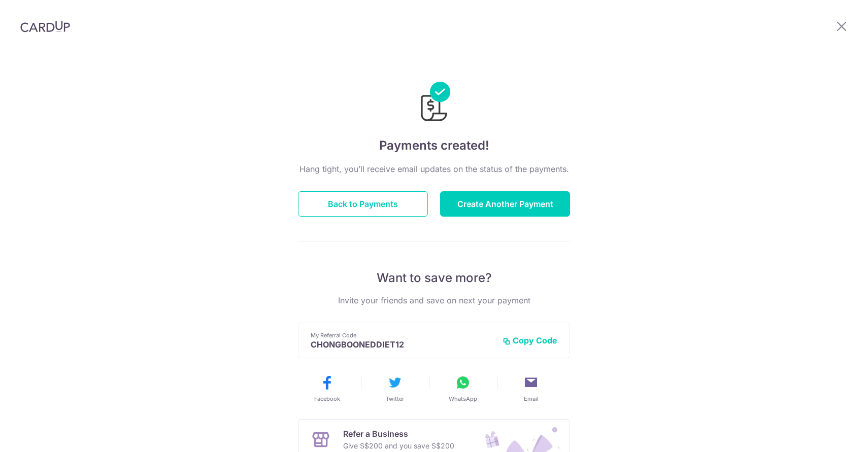 This screenshot has height=452, width=868. What do you see at coordinates (531, 389) in the screenshot?
I see `button: Email` at bounding box center [531, 389].